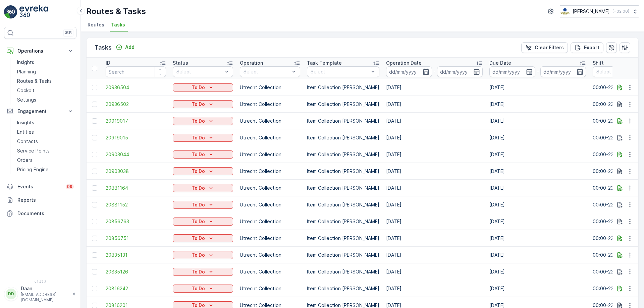 The image size is (644, 308). What do you see at coordinates (130, 48) in the screenshot?
I see `p: Add` at bounding box center [130, 48].